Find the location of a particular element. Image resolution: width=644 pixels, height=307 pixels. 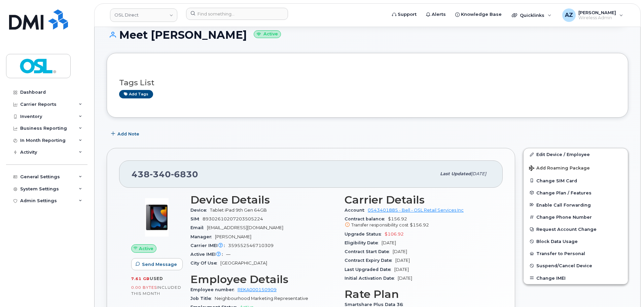

span: Neighbourhood Marketing Representative is located at coordinates (262, 298).